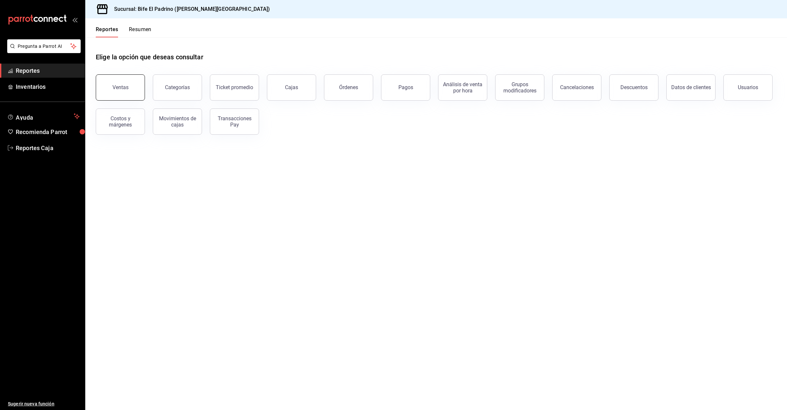 The width and height of the screenshot is (787, 410). Describe the element at coordinates (75, 20) in the screenshot. I see `button: open_drawer_menu` at that location.